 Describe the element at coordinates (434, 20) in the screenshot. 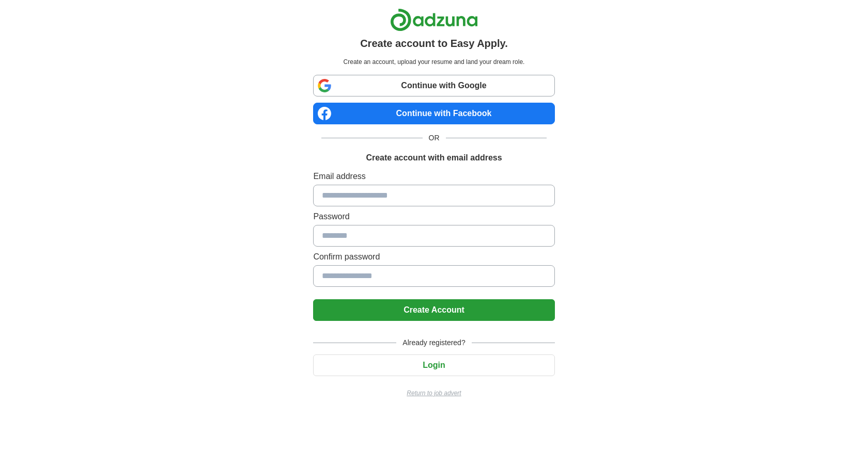

I see `img: Adzuna logo` at that location.